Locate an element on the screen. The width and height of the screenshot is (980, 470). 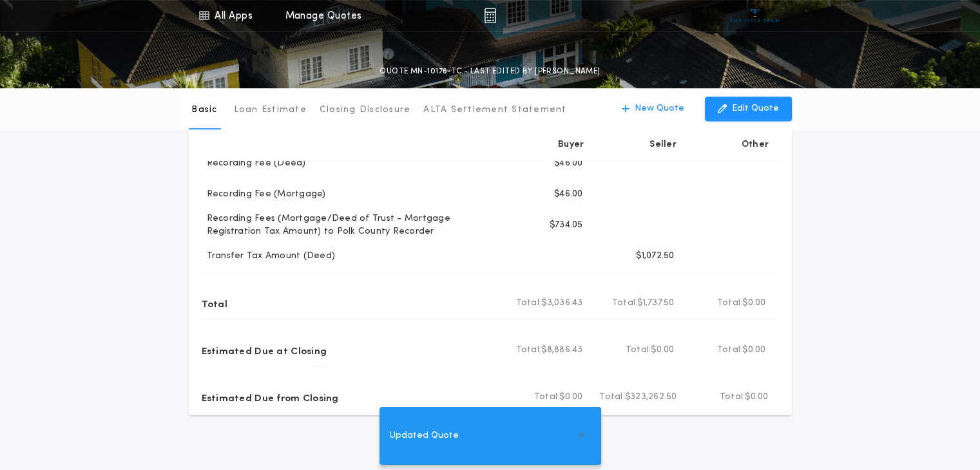
p: New Quote is located at coordinates (659, 109).